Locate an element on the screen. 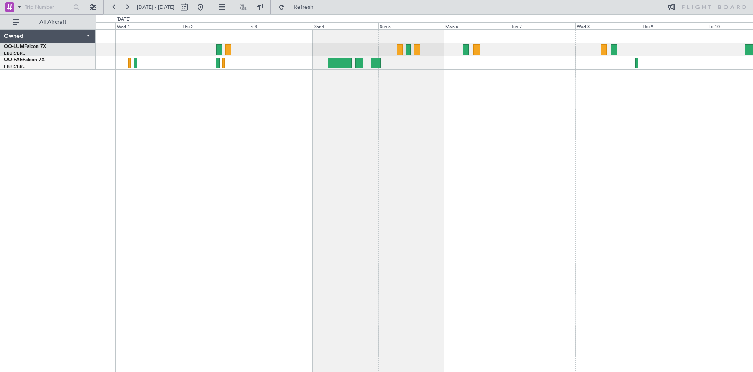  button: All Aircraft is located at coordinates (48, 22).